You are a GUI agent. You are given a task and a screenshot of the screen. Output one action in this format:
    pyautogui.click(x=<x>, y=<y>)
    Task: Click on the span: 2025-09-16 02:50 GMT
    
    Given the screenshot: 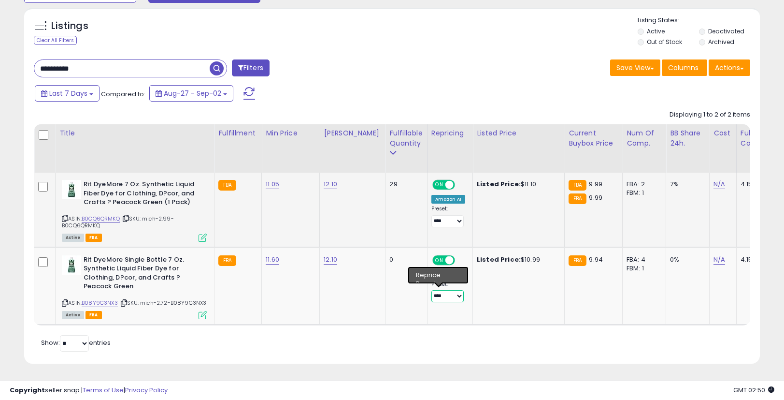 What is the action you would take?
    pyautogui.click(x=754, y=389)
    